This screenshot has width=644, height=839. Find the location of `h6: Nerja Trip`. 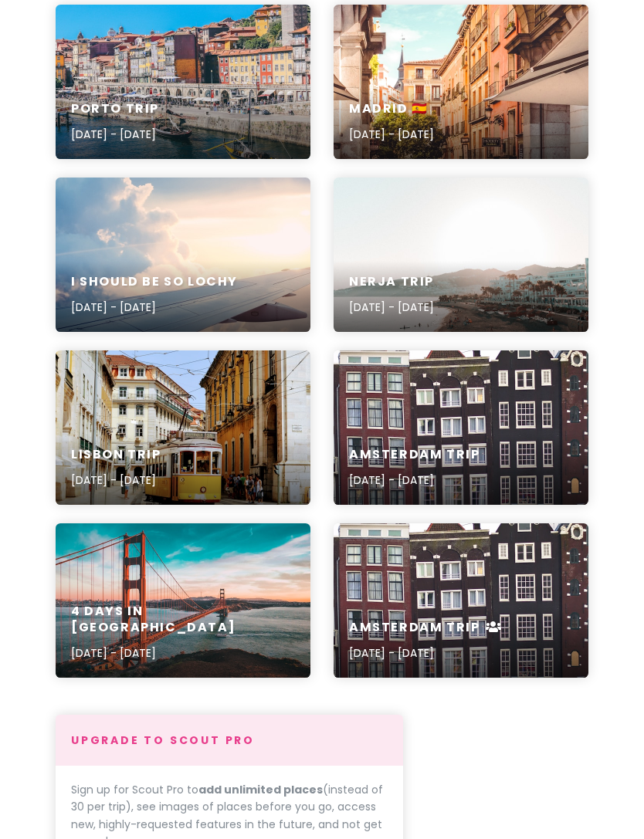

h6: Nerja Trip is located at coordinates (391, 282).